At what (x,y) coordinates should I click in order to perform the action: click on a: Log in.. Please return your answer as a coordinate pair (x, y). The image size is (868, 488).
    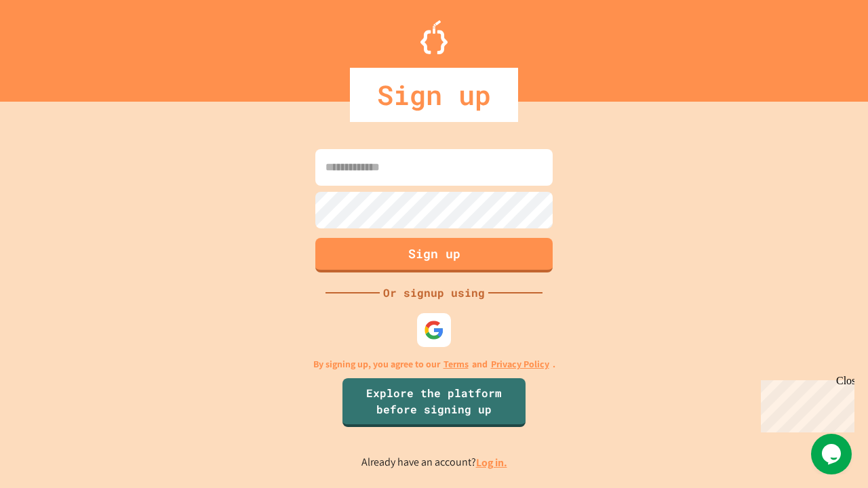
    Looking at the image, I should click on (491, 462).